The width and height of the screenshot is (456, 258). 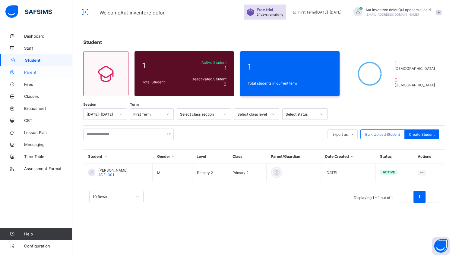 What do you see at coordinates (148, 114) in the screenshot?
I see `div: First Term` at bounding box center [148, 114].